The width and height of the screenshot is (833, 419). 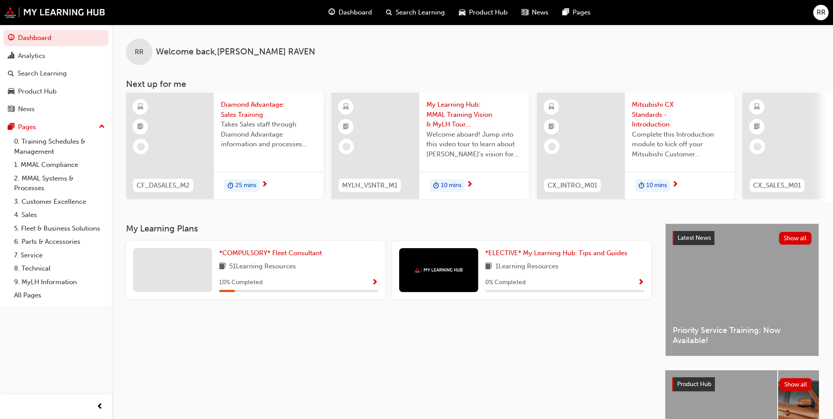 I want to click on div: Analytics, so click(x=32, y=56).